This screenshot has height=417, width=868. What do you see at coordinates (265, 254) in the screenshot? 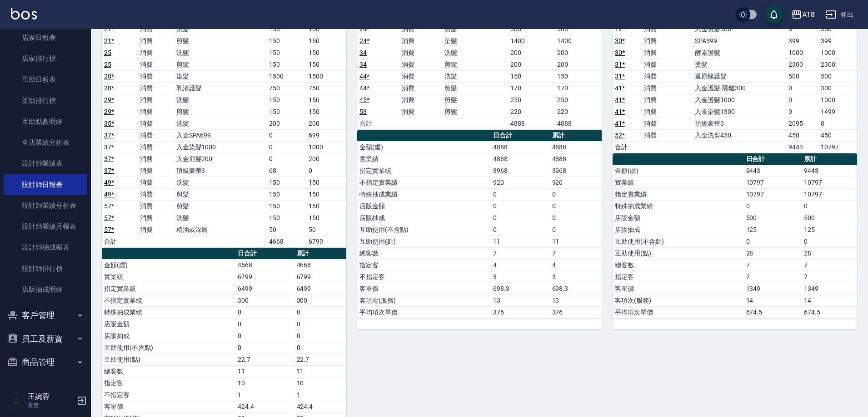
I see `th: 日合計` at bounding box center [265, 254].